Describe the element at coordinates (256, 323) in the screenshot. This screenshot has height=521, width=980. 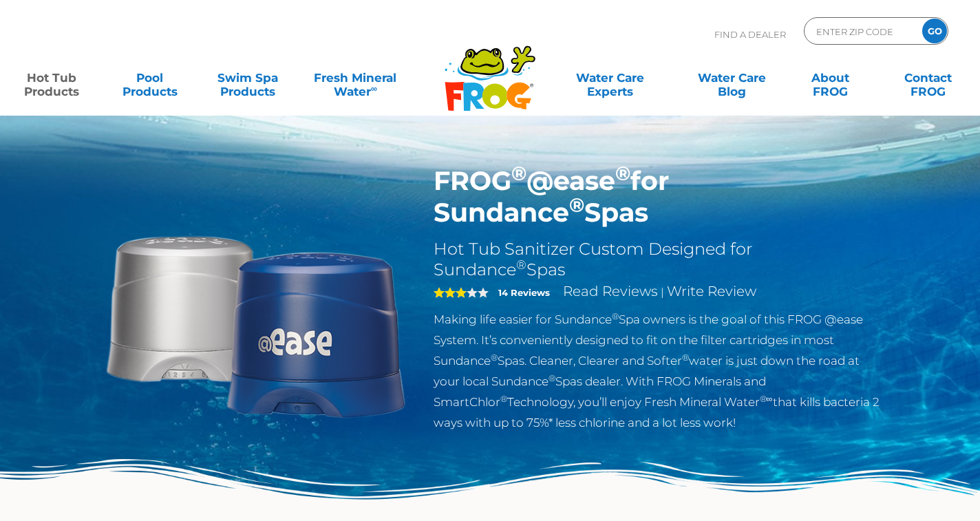
I see `img: Sundance-cartridges-2.png` at that location.